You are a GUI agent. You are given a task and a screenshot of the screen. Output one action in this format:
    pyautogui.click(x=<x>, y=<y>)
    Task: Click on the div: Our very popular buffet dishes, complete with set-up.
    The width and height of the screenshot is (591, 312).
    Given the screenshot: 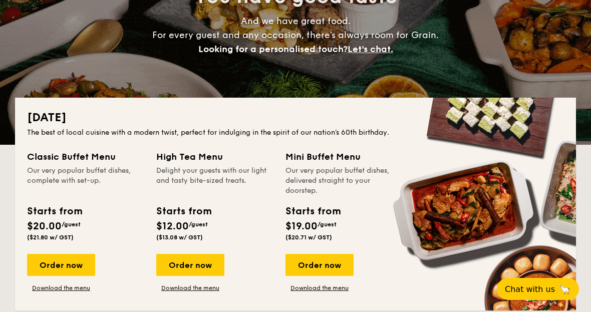 What is the action you would take?
    pyautogui.click(x=86, y=181)
    